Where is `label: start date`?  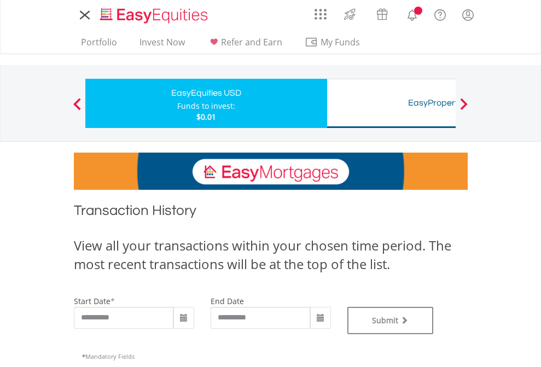 label: start date is located at coordinates (92, 301).